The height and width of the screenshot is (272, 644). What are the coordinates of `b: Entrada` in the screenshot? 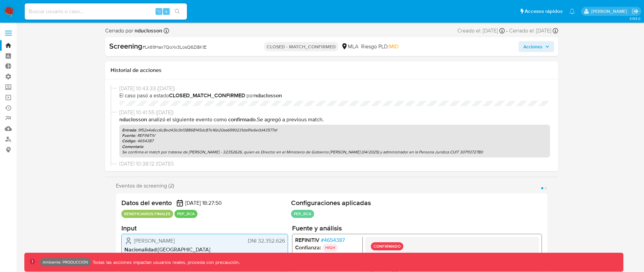 It's located at (129, 130).